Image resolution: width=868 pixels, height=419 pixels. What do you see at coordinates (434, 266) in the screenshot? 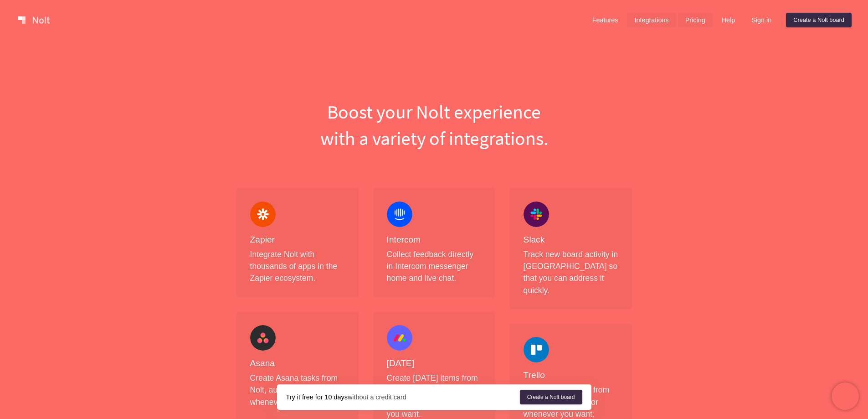
I see `p: Collect feedback directly in Intercom messenger home and live chat.` at bounding box center [434, 266].